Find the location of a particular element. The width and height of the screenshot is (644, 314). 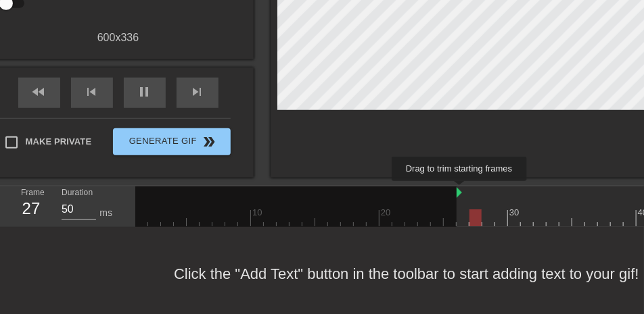

div: ms is located at coordinates (106, 213).